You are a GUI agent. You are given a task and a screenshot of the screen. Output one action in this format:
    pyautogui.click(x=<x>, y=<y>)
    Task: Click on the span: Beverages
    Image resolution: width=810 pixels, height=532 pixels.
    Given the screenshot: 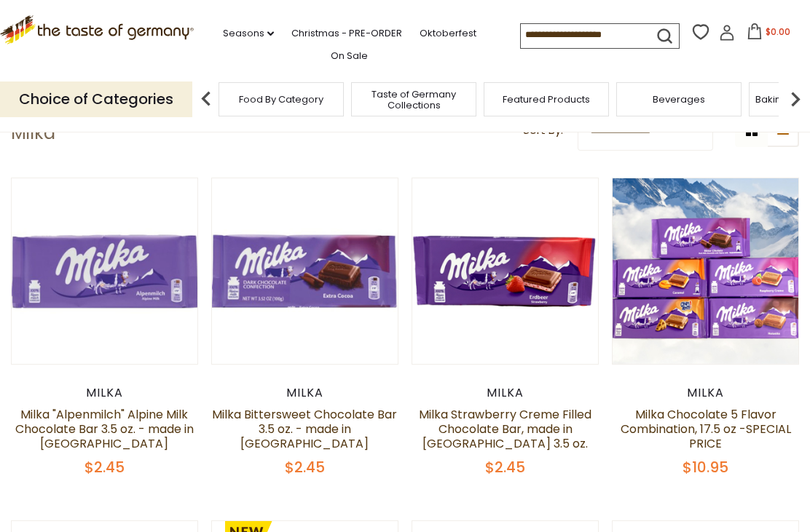 What is the action you would take?
    pyautogui.click(x=679, y=99)
    